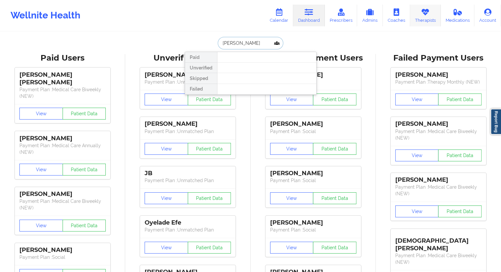  What do you see at coordinates (370, 15) in the screenshot?
I see `a: Admins` at bounding box center [370, 15].